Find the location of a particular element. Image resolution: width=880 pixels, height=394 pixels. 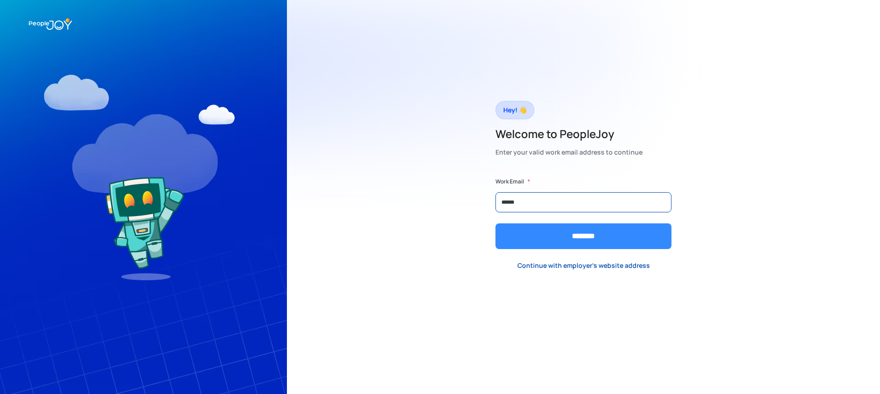

form: Form is located at coordinates (583, 213).